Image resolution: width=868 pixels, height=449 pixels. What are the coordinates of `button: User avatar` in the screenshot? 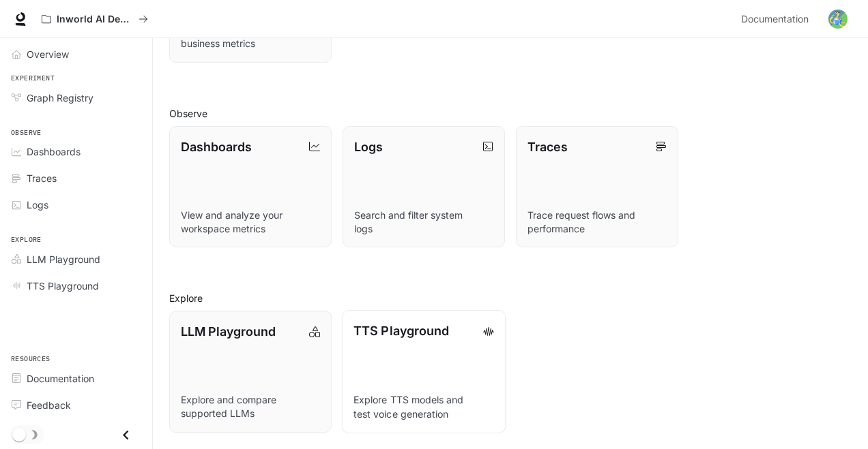 It's located at (837, 19).